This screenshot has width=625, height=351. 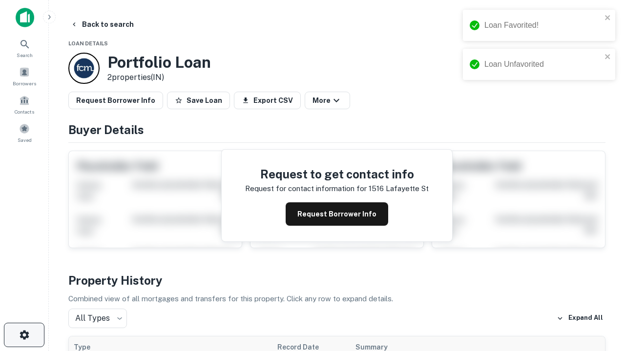 I want to click on a: Saved, so click(x=24, y=133).